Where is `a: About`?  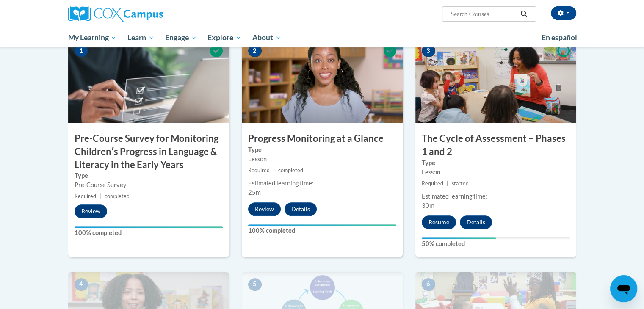 a: About is located at coordinates (267, 37).